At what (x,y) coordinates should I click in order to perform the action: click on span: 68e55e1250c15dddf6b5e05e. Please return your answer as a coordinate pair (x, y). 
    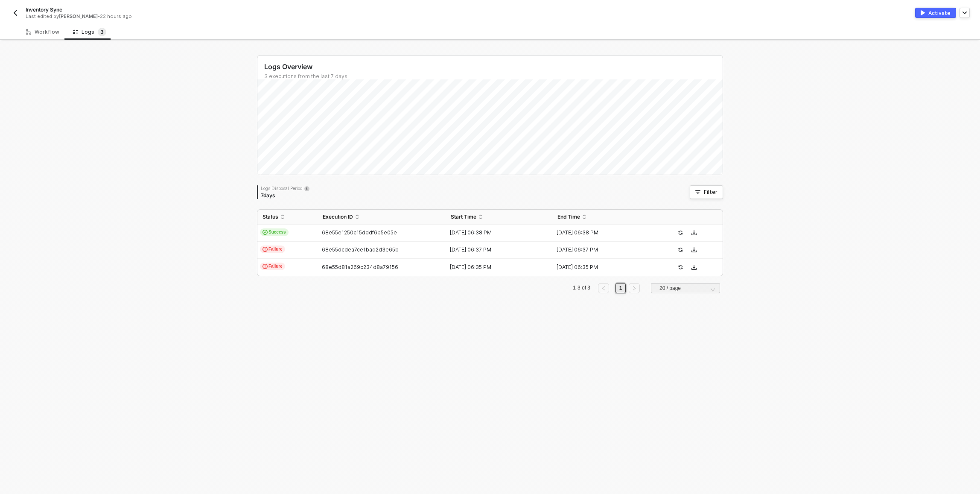
    Looking at the image, I should click on (359, 232).